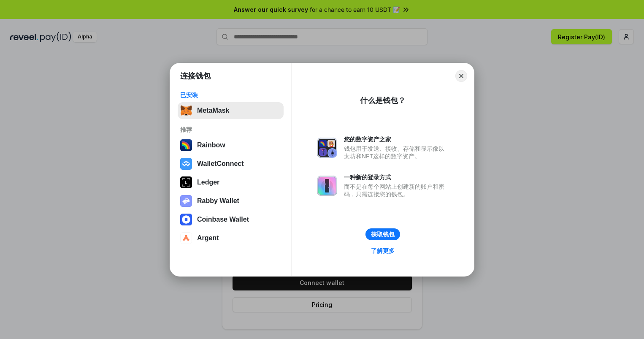  Describe the element at coordinates (230, 238) in the screenshot. I see `button: Argent` at that location.